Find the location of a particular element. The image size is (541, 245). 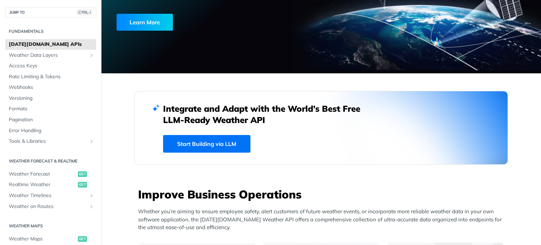

button: Show subpages for Tools & Libraries is located at coordinates (92, 141).